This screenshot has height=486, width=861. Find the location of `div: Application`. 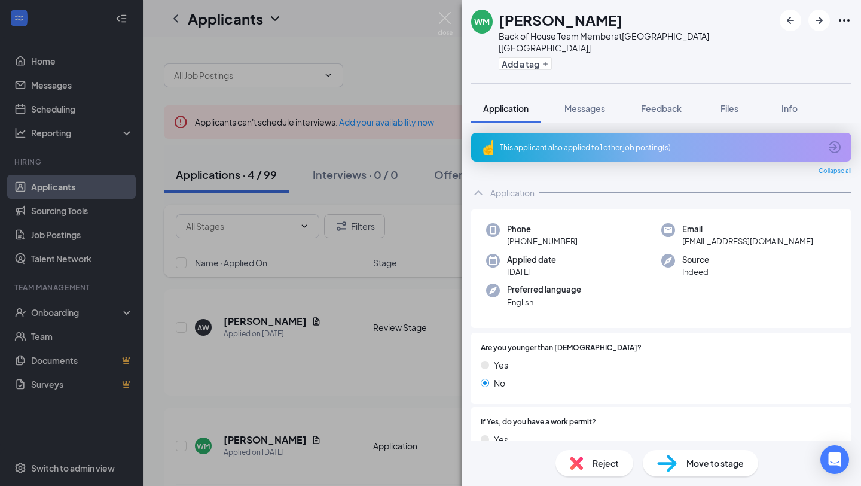

div: Application is located at coordinates (513, 193).